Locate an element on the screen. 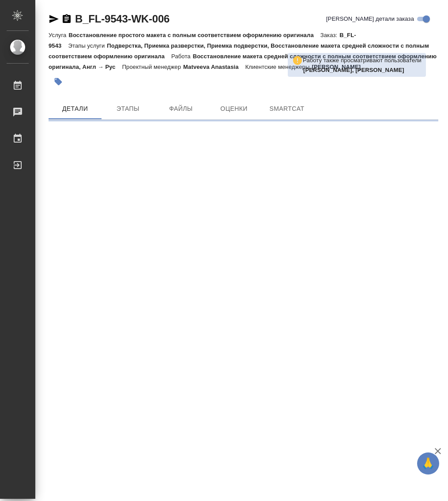  p: Восстановление макета средней сложности с полным соответствием оформлению оригинала, Англ → Рус is located at coordinates (242, 61).